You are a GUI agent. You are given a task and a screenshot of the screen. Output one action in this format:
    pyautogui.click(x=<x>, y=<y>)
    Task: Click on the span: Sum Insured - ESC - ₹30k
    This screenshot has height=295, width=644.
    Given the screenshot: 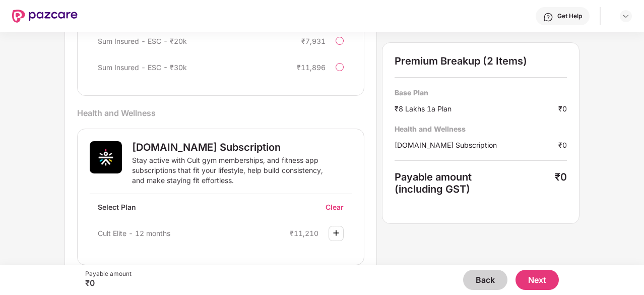 What is the action you would take?
    pyautogui.click(x=142, y=67)
    